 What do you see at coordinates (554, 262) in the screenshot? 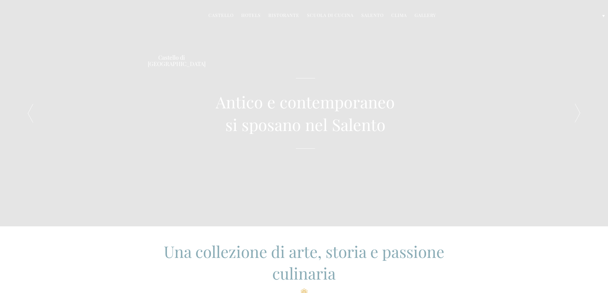
I see `img: svg%3E` at bounding box center [554, 262].